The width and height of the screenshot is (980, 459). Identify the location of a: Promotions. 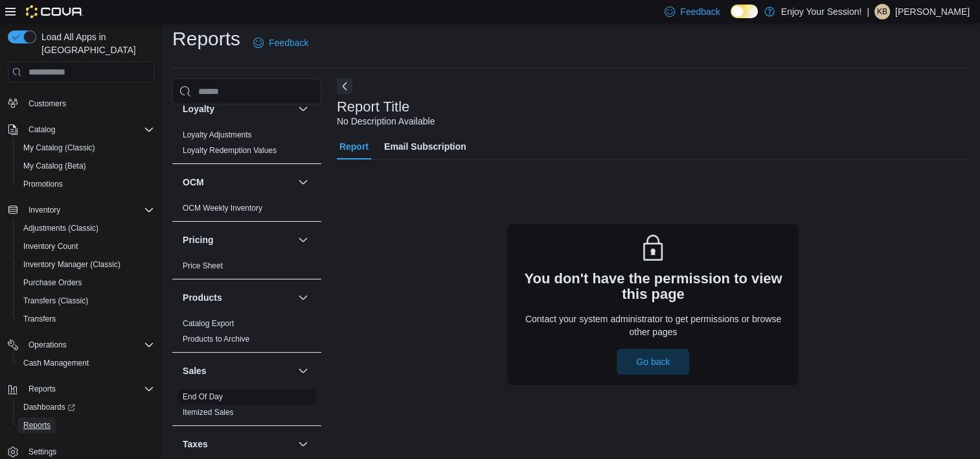
(42, 184).